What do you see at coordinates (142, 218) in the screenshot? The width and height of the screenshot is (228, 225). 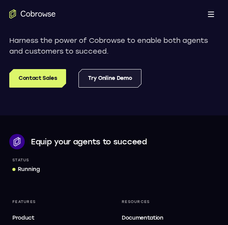 I see `span: Documentation` at bounding box center [142, 218].